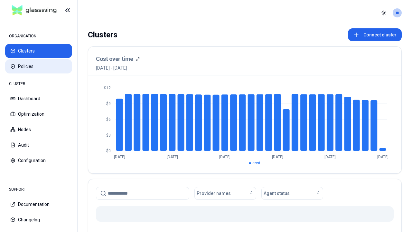  What do you see at coordinates (293, 193) in the screenshot?
I see `button: Agent status` at bounding box center [293, 193].